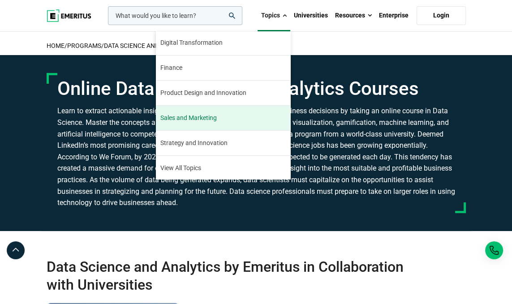 Image resolution: width=512 pixels, height=304 pixels. Describe the element at coordinates (191, 43) in the screenshot. I see `span: Digital Transformation` at that location.